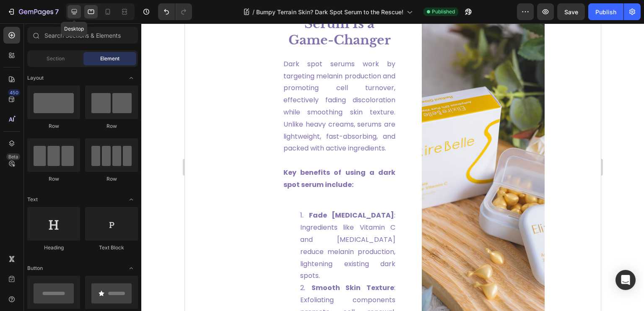  Describe the element at coordinates (53, 248) in the screenshot. I see `div: Heading` at that location.